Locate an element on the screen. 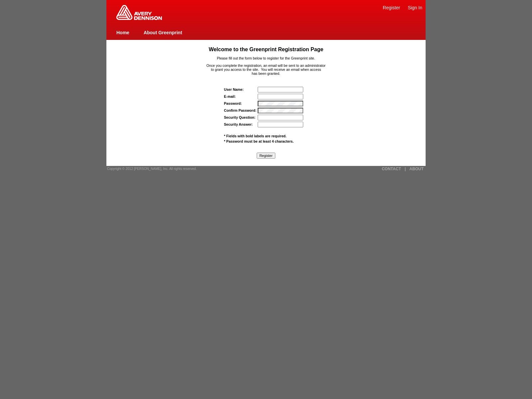  a: Sign In is located at coordinates (415, 8).